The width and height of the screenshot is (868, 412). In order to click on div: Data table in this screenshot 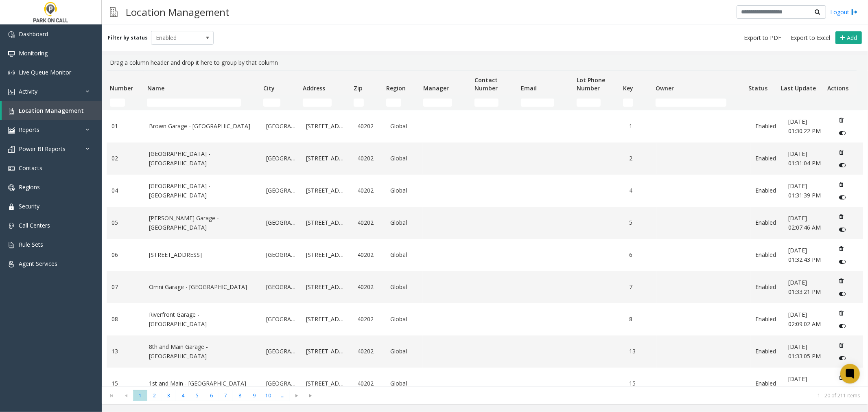, I will do `click(485, 228)`.